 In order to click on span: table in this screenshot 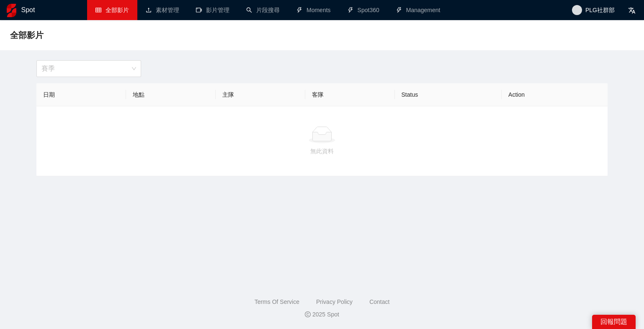, I will do `click(98, 10)`.